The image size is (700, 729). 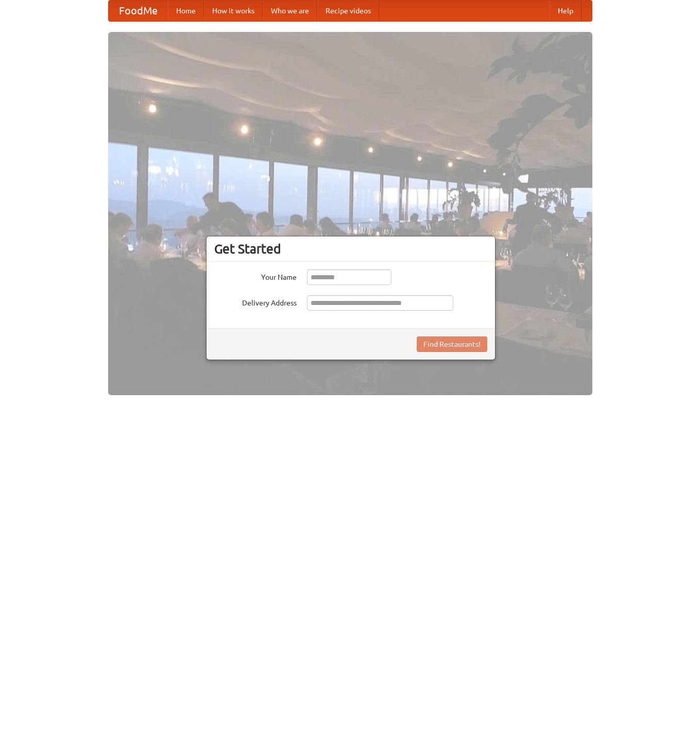 What do you see at coordinates (565, 10) in the screenshot?
I see `a: Help` at bounding box center [565, 10].